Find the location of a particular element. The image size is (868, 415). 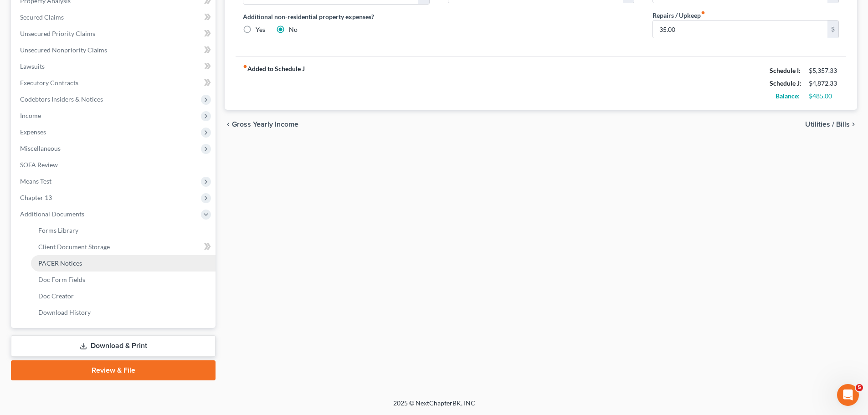

a: PACER Notices is located at coordinates (123, 264).